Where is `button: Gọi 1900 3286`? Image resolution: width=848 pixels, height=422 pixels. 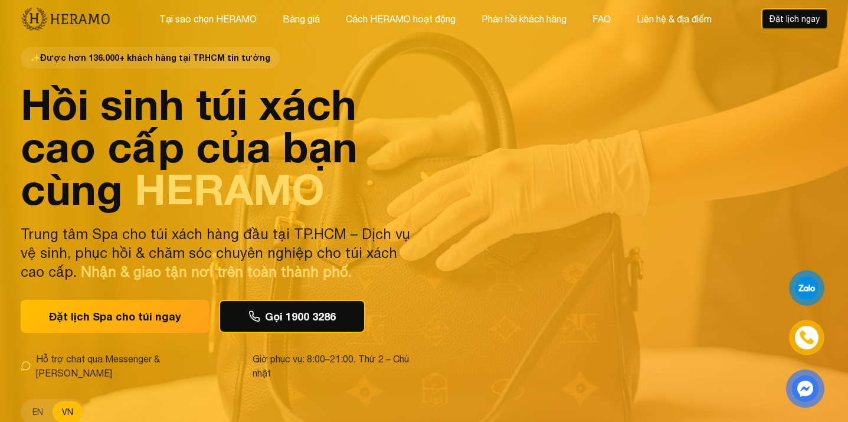 button: Gọi 1900 3286 is located at coordinates (292, 316).